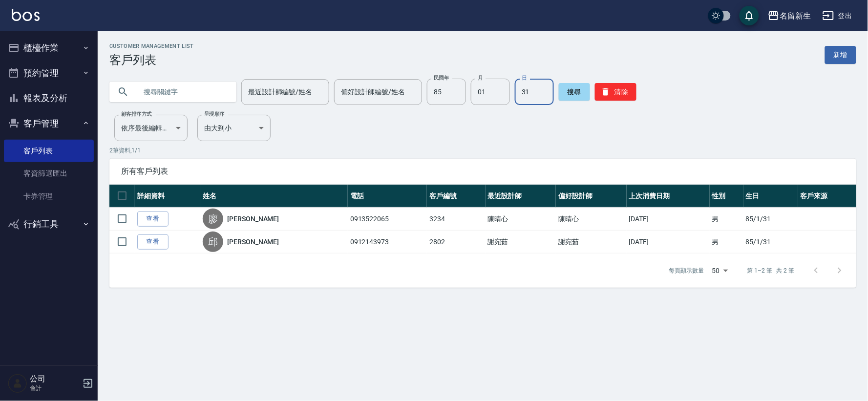 Image resolution: width=868 pixels, height=401 pixels. Describe the element at coordinates (49, 123) in the screenshot. I see `button: 客戶管理` at that location.